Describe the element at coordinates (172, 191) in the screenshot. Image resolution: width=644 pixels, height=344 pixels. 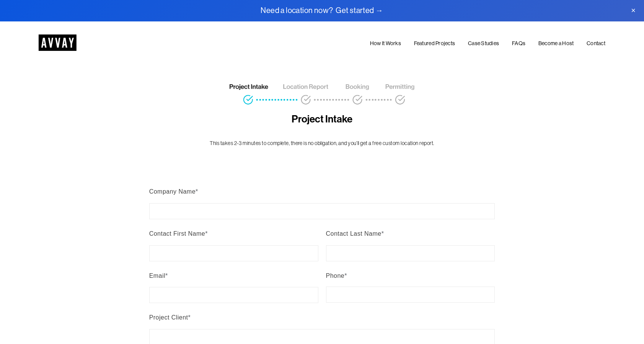
I see `span: Company Name` at that location.